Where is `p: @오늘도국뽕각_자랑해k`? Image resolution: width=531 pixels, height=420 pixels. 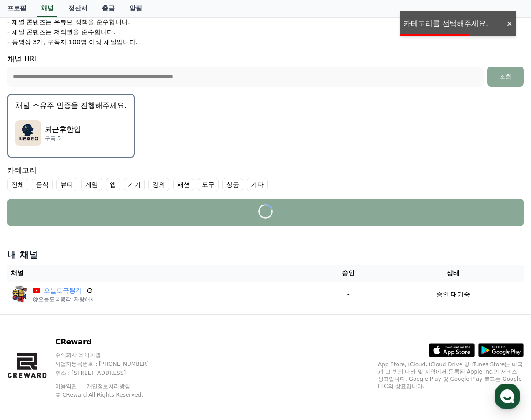 p: @오늘도국뽕각_자랑해k is located at coordinates (62, 299).